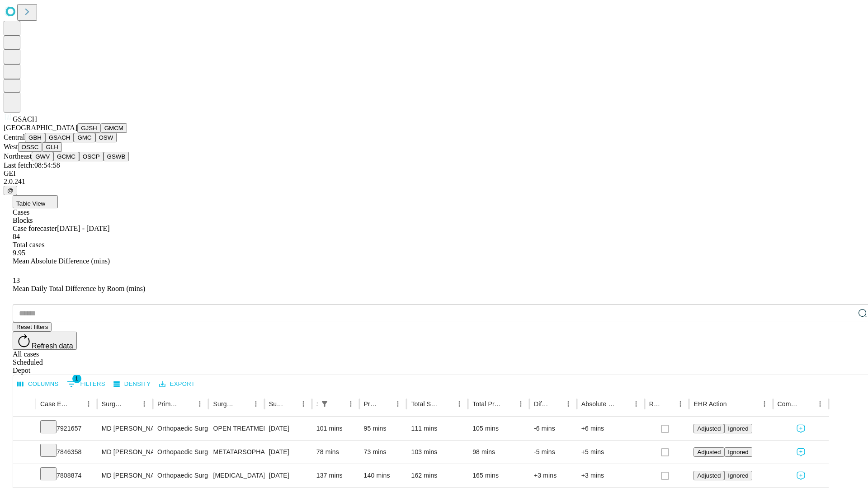 The height and width of the screenshot is (488, 868). I want to click on div: 2.0.241, so click(434, 182).